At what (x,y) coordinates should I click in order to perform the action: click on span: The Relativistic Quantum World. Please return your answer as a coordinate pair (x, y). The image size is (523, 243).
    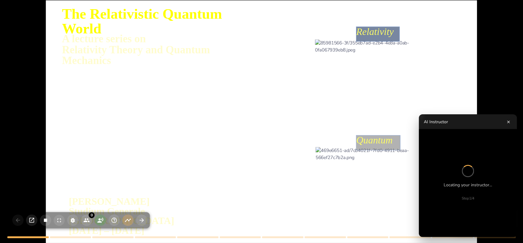
    Looking at the image, I should click on (142, 21).